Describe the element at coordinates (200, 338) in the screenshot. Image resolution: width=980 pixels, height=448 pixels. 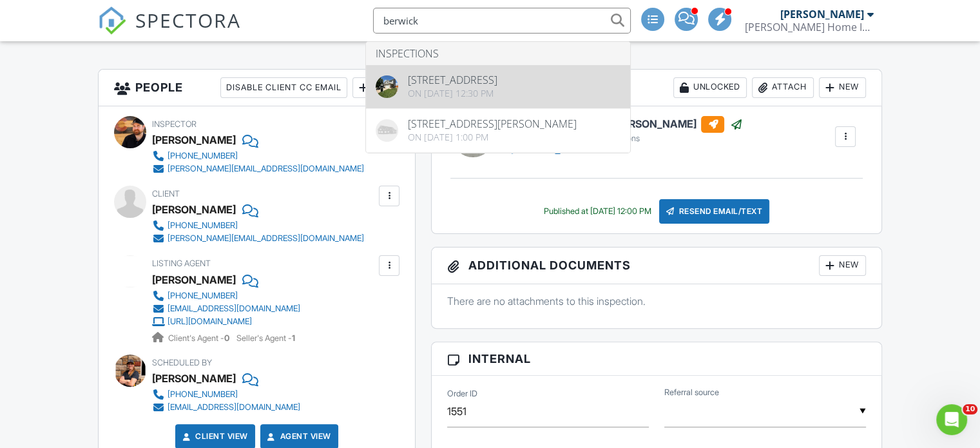
I see `span: Client's Agent -` at that location.